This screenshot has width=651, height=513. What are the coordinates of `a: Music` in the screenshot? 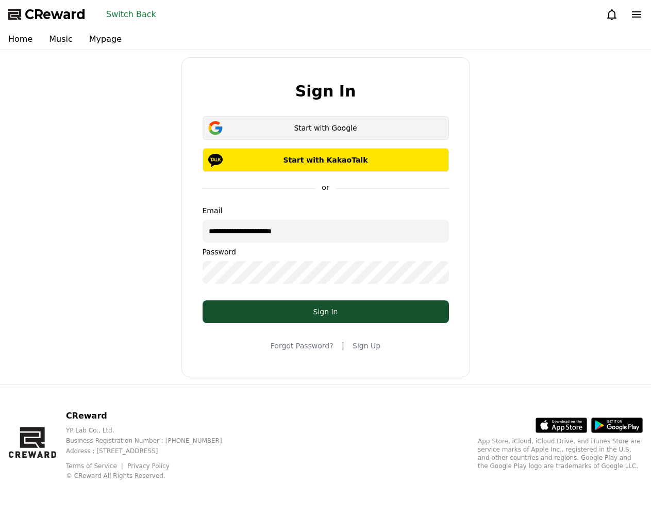 It's located at (61, 39).